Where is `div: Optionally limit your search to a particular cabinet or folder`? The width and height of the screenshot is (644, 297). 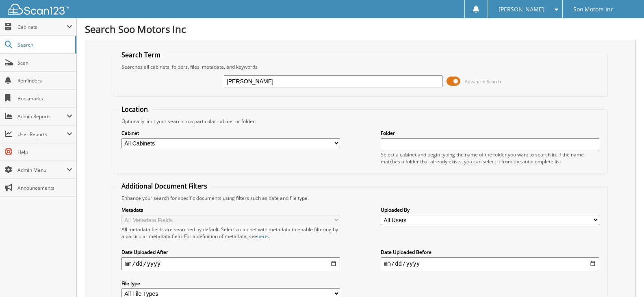 div: Optionally limit your search to a particular cabinet or folder is located at coordinates (360, 121).